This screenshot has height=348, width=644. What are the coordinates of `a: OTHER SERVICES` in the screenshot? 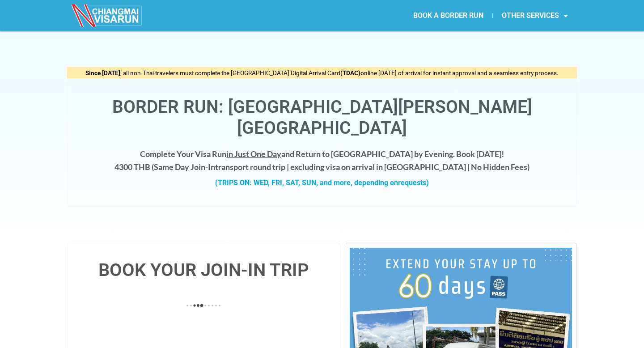 It's located at (534, 16).